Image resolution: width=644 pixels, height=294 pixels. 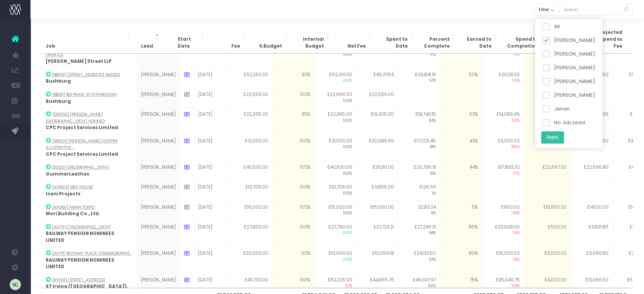 I want to click on th: Internal Budget: Activate to sort: Activate to sort: Activate to sort: Activate to sort: Activate..., so click(x=314, y=36).